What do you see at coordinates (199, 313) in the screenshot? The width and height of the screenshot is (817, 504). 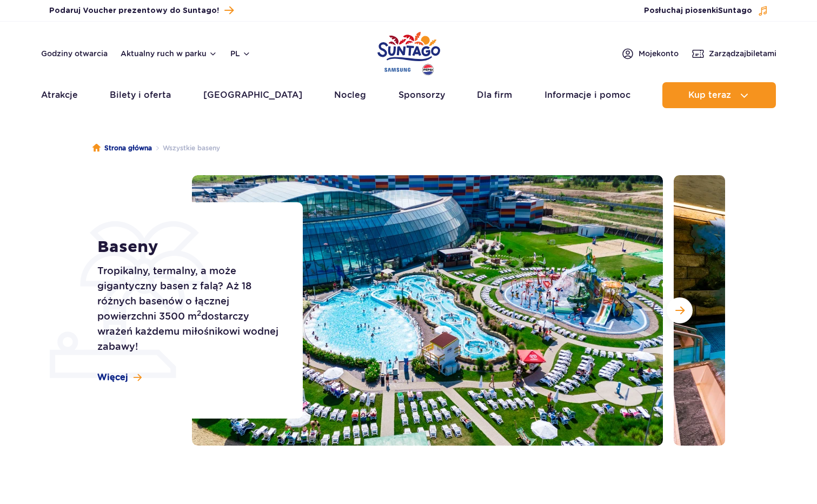 I see `sup: 2` at bounding box center [199, 313].